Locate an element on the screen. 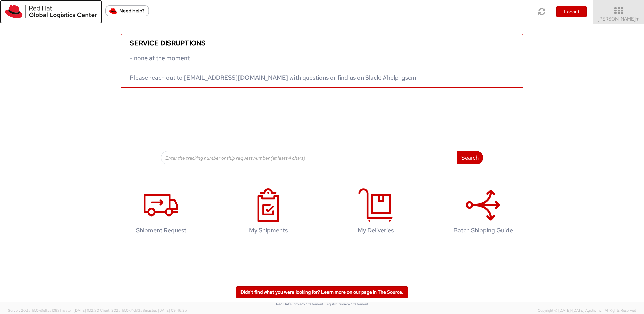 This screenshot has height=314, width=644. h4: Shipment Request is located at coordinates (161, 230).